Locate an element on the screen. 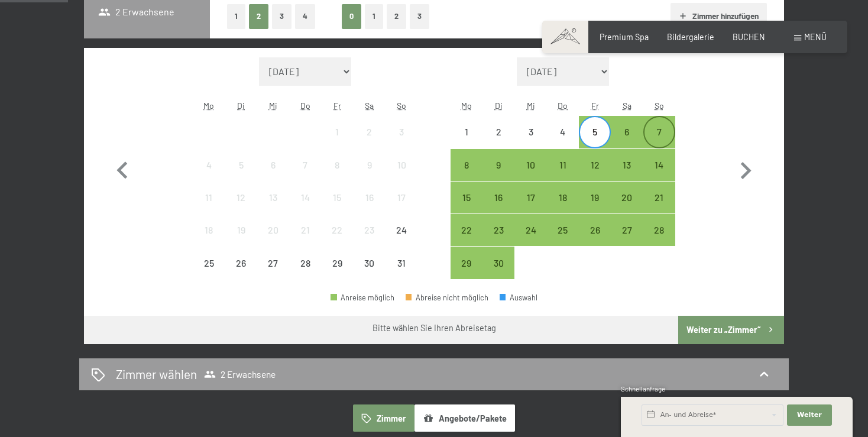 The height and width of the screenshot is (437, 868). div: Mon Aug 25 2025 is located at coordinates (209, 263).